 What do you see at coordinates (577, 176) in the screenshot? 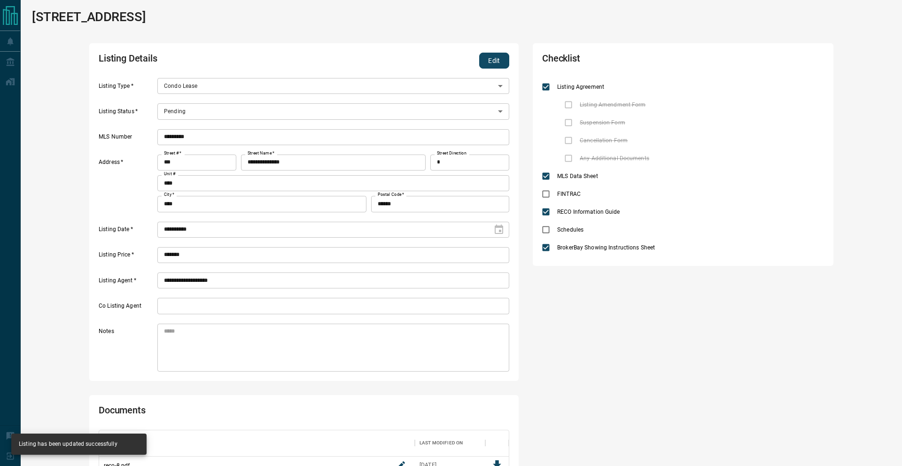
I see `span: MLS Data Sheet` at bounding box center [577, 176].